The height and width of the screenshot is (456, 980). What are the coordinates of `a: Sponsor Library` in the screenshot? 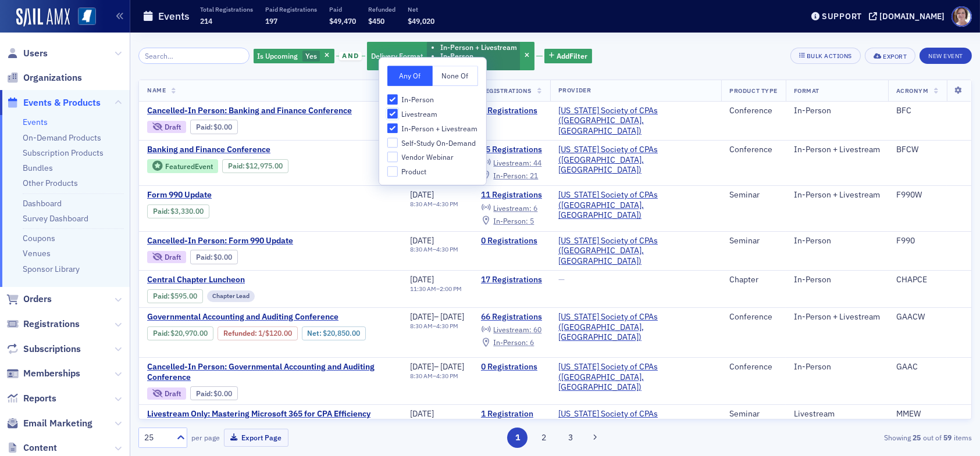 It's located at (51, 269).